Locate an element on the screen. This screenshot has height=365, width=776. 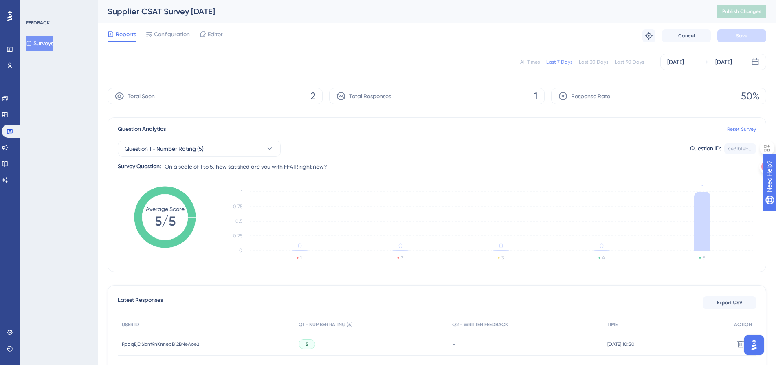
span: Question Analytics is located at coordinates (142, 129).